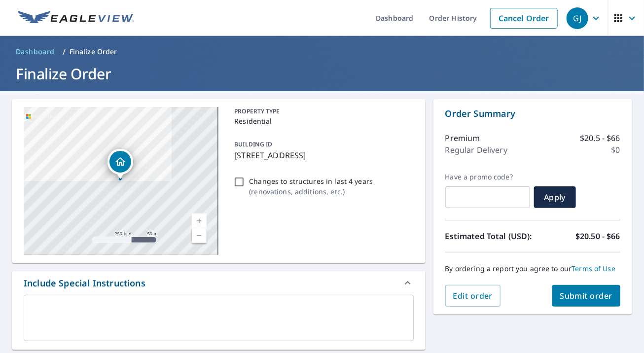 Image resolution: width=644 pixels, height=353 pixels. Describe the element at coordinates (600, 138) in the screenshot. I see `p: $20.5 - $66` at that location.